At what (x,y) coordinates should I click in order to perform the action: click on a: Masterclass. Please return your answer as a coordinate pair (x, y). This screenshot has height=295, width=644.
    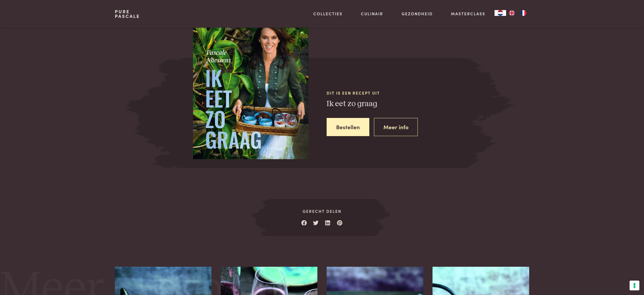
    Looking at the image, I should click on (468, 14).